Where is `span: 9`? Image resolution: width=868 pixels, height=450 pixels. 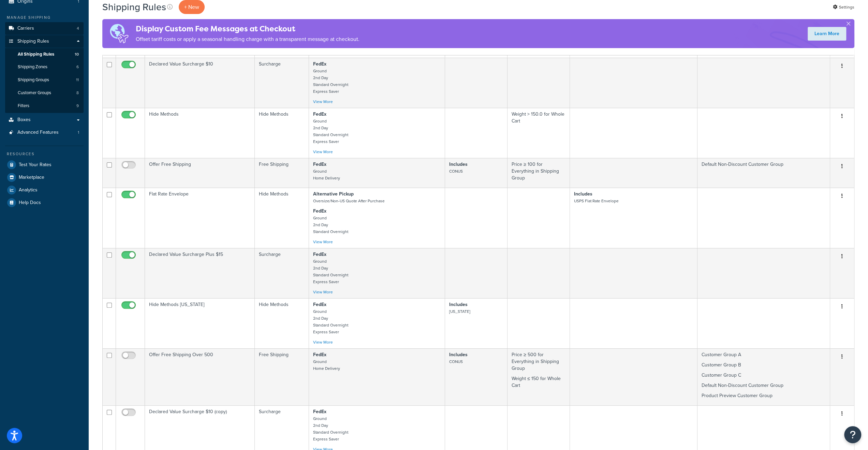
span: 9 is located at coordinates (77, 106).